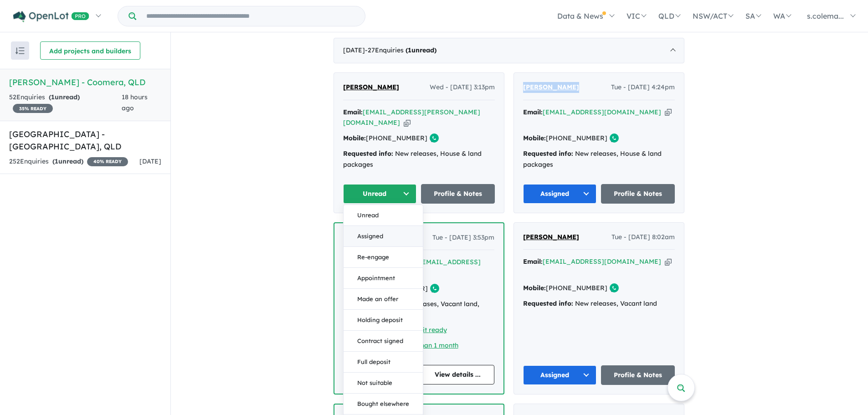 The width and height of the screenshot is (868, 415). I want to click on img: Openlot PRO Logo White, so click(51, 17).